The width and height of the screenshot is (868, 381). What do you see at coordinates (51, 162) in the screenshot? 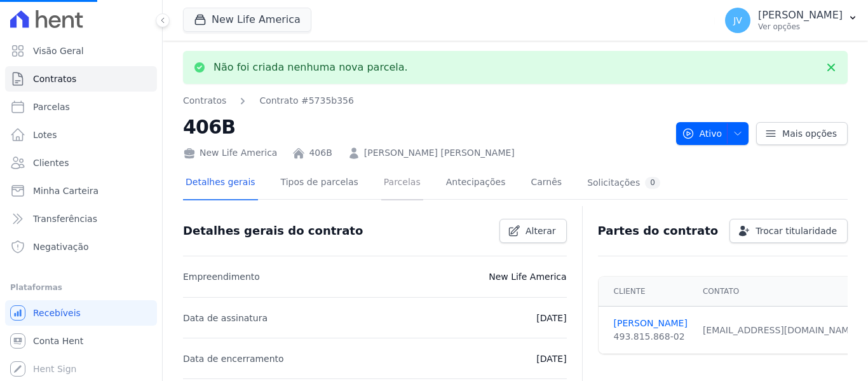
I see `span: Clientes` at bounding box center [51, 162].